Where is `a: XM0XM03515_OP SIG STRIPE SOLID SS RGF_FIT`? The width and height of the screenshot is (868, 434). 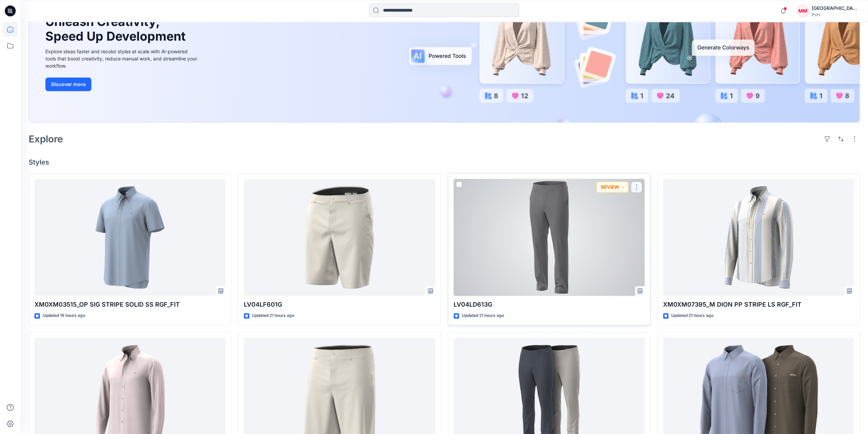
a: XM0XM03515_OP SIG STRIPE SOLID SS RGF_FIT is located at coordinates (130, 238).